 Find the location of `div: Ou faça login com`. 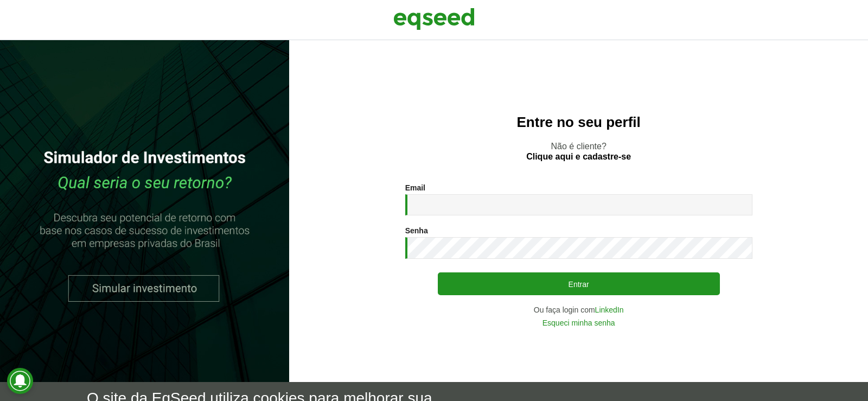

div: Ou faça login com is located at coordinates (579, 310).